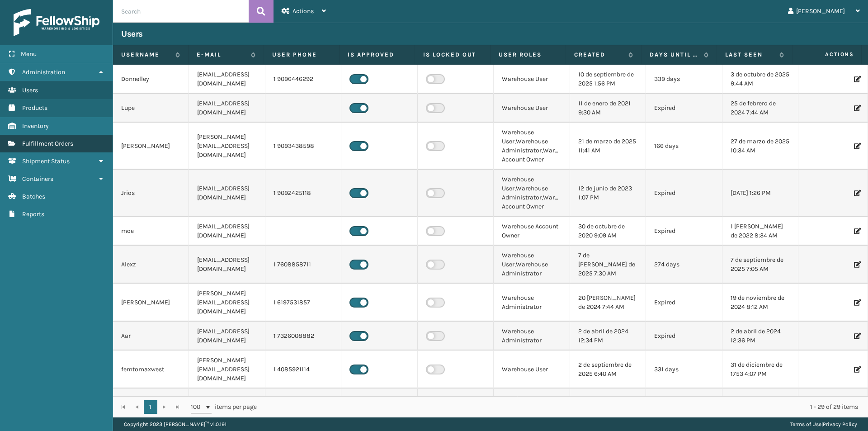  Describe the element at coordinates (684, 264) in the screenshot. I see `td: 274 days` at that location.